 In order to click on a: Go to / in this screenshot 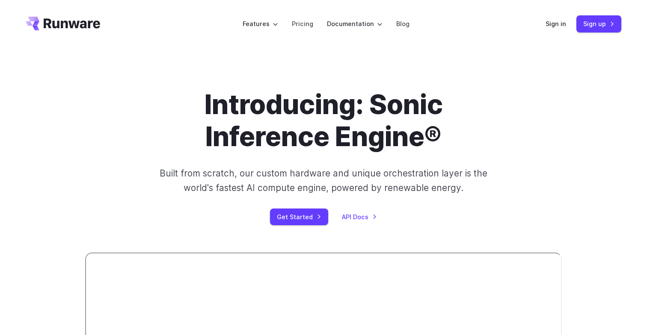, I will do `click(63, 24)`.